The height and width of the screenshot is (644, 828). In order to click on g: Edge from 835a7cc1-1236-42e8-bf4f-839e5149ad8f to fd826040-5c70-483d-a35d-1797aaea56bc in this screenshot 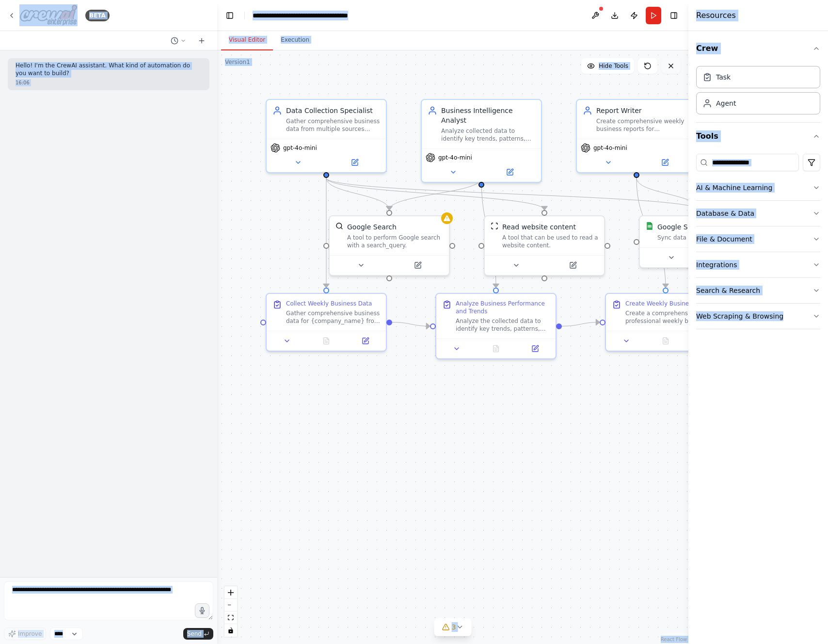, I will do `click(326, 233)`.